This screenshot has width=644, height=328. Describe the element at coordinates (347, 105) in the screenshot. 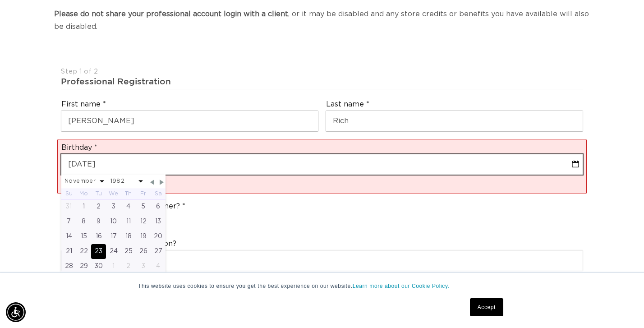

I see `label: Last name` at that location.